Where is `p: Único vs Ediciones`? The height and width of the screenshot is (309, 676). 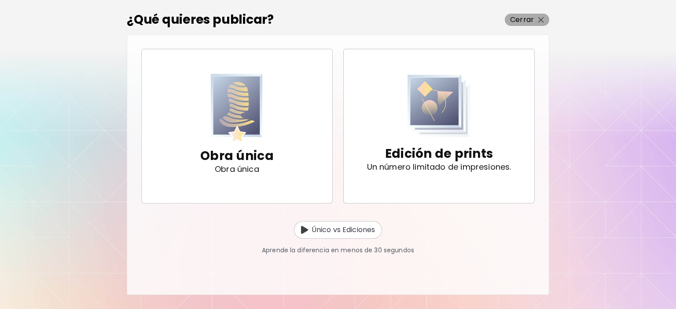
p: Único vs Ediciones is located at coordinates (343, 230).